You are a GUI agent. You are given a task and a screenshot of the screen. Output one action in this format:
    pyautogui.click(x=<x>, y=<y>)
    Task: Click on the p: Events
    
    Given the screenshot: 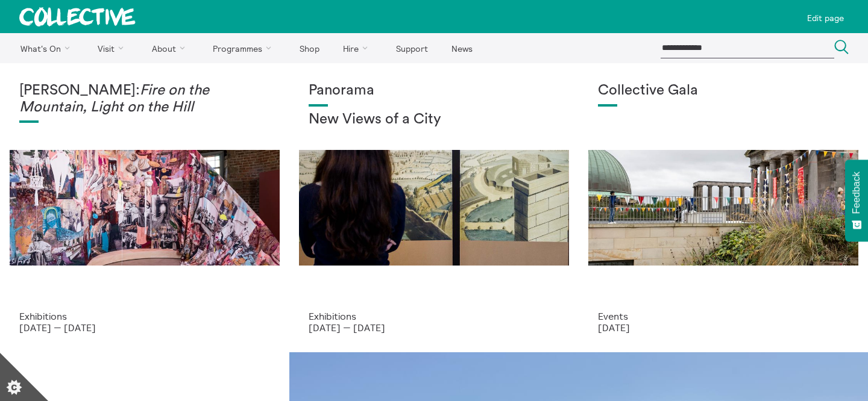 What is the action you would take?
    pyautogui.click(x=724, y=316)
    